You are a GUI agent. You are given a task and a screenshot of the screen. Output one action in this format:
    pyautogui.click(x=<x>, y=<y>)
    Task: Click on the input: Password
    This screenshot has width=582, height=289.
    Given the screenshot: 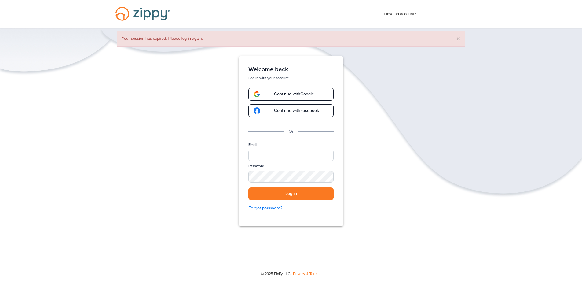 What is the action you would take?
    pyautogui.click(x=291, y=176)
    